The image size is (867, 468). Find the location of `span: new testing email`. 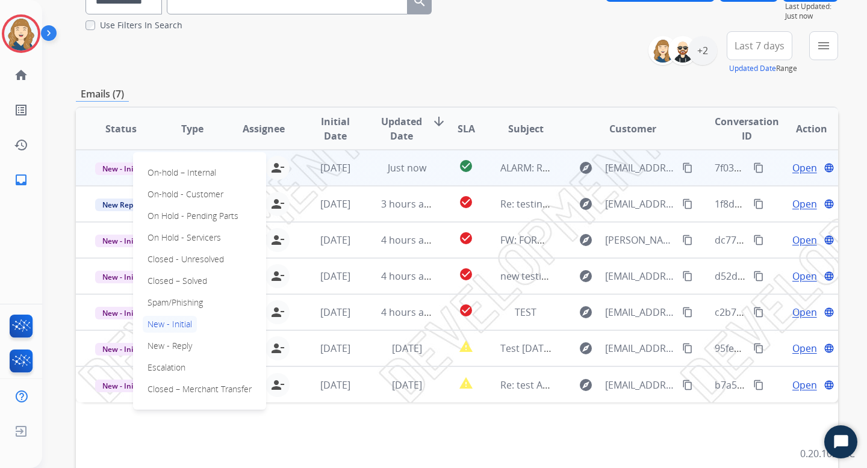

span: new testing email is located at coordinates (540, 276).